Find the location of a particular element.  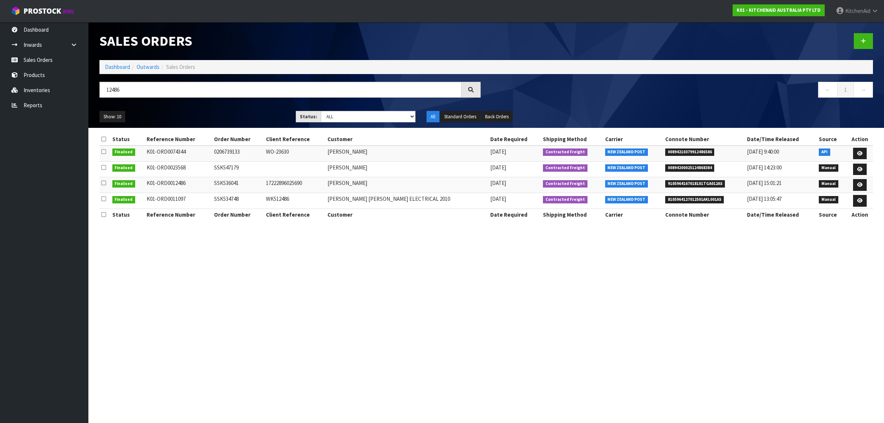

td: K01-ORD0011097 is located at coordinates (178, 201).